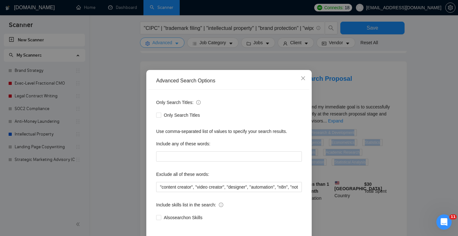  What do you see at coordinates (229, 81) in the screenshot?
I see `div: Advanced Search Options` at bounding box center [229, 81].